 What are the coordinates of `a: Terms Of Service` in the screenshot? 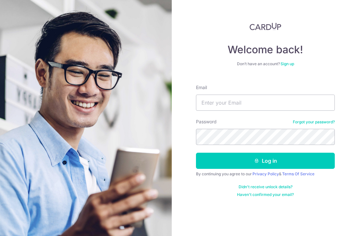 It's located at (298, 174).